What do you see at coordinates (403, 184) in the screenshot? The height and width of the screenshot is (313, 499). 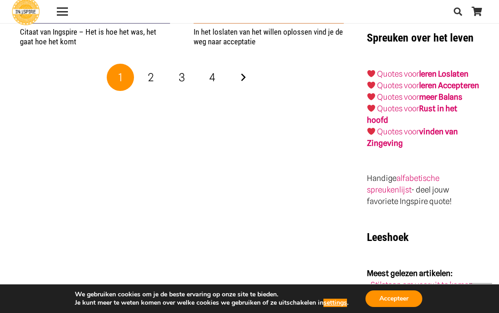 I see `a: alfabetische spreukenlijst` at bounding box center [403, 184].